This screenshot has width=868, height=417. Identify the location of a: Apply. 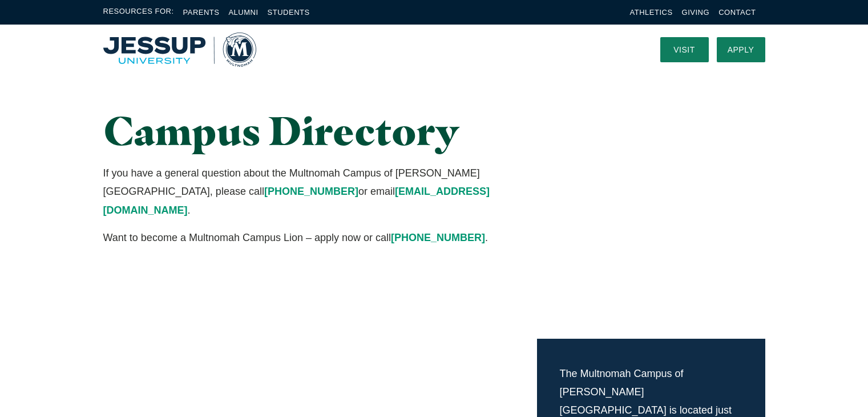
(741, 50).